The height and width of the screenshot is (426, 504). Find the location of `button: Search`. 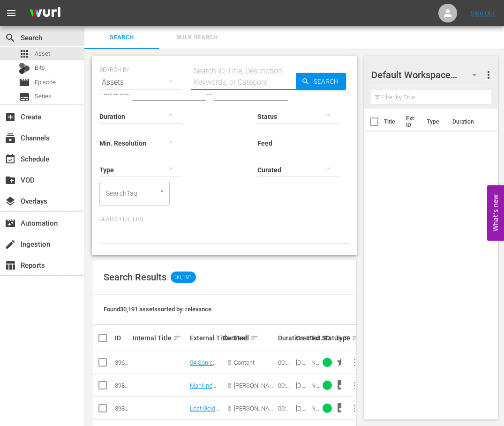

button: Search is located at coordinates (321, 81).